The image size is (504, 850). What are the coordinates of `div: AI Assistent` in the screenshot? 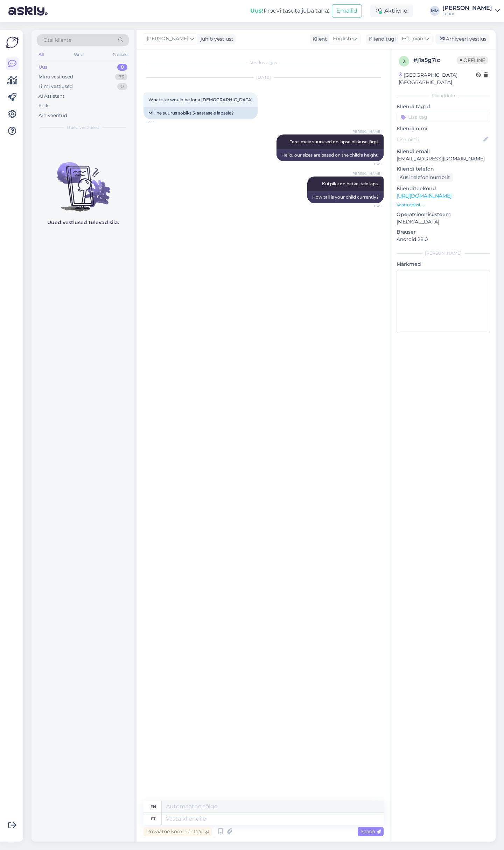 It's located at (52, 97).